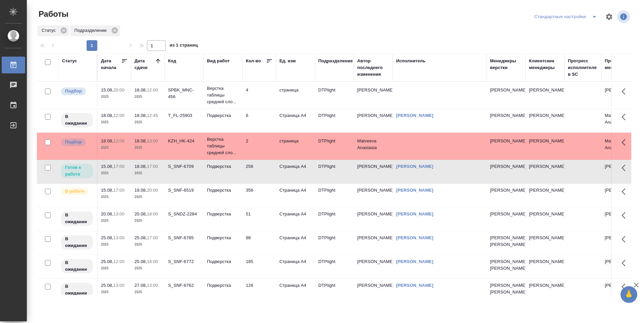 This screenshot has height=323, width=644. I want to click on span: Работы, so click(53, 14).